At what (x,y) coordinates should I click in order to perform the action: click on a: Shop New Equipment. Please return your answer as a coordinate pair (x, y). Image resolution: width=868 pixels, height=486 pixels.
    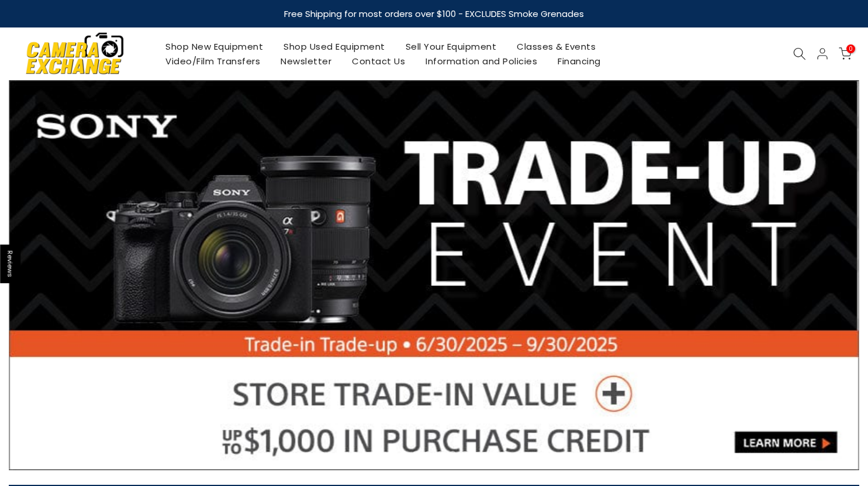
    Looking at the image, I should click on (215, 46).